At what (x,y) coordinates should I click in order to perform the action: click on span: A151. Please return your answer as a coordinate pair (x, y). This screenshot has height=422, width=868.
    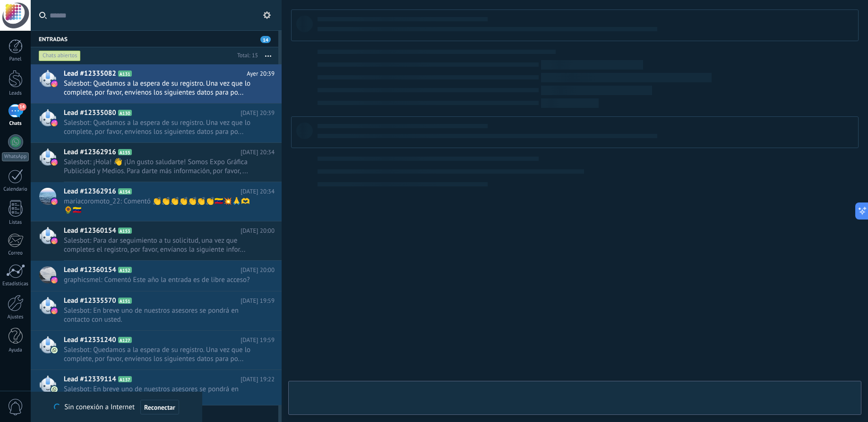
    Looking at the image, I should click on (125, 300).